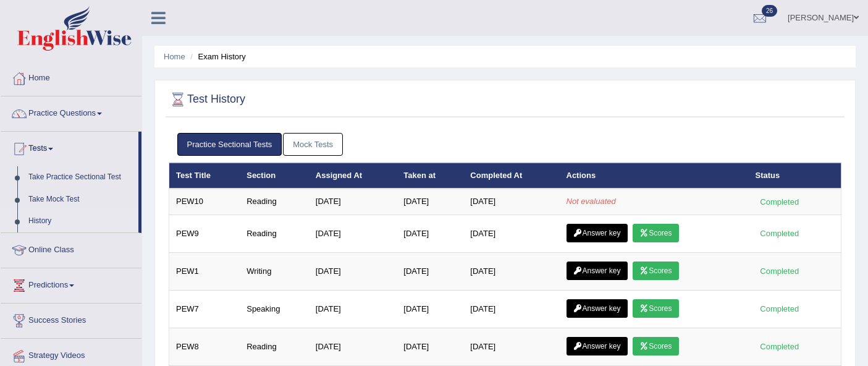 Image resolution: width=868 pixels, height=366 pixels. Describe the element at coordinates (69, 147) in the screenshot. I see `a: Tests` at that location.